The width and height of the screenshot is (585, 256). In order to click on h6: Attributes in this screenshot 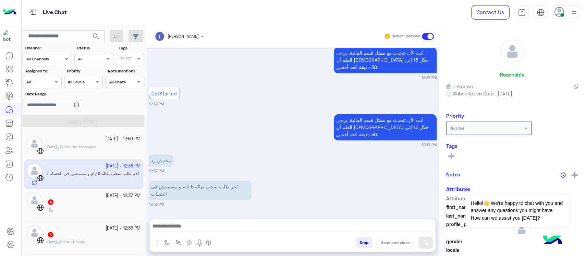, I will do `click(458, 189)`.